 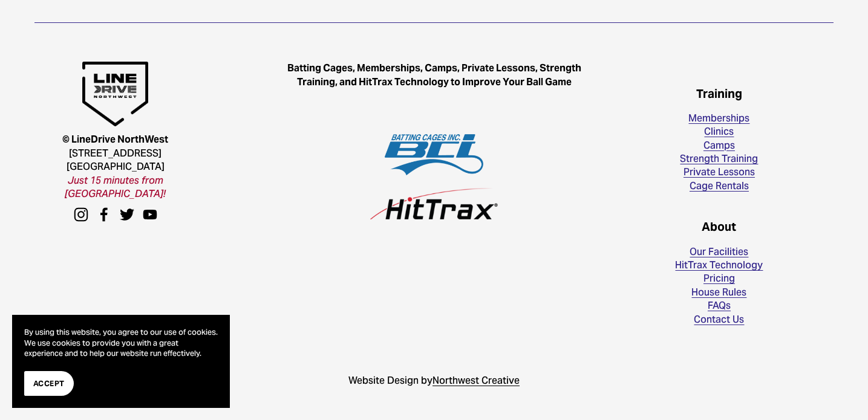 What do you see at coordinates (49, 383) in the screenshot?
I see `button: Accept` at bounding box center [49, 383].